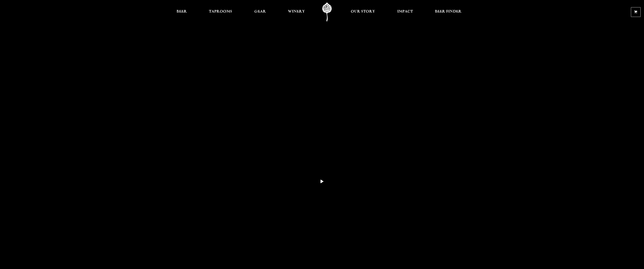 The width and height of the screenshot is (644, 269). What do you see at coordinates (296, 12) in the screenshot?
I see `span: Winery` at bounding box center [296, 12].